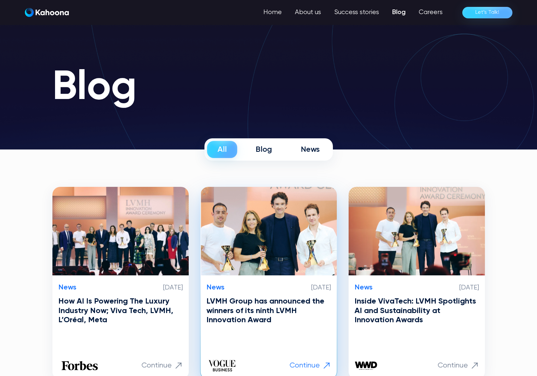 The height and width of the screenshot is (376, 537). I want to click on h3: How AI Is Powering The Luxury Industry Now; Viva Tech, LVMH, L’Oréal, Meta, so click(121, 311).